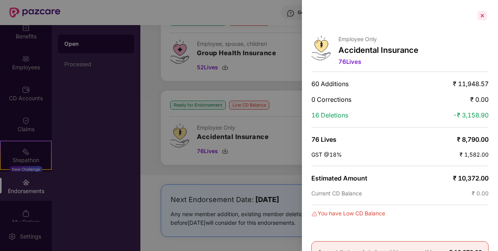 The height and width of the screenshot is (251, 498). I want to click on p: Accidental Insurance, so click(378, 50).